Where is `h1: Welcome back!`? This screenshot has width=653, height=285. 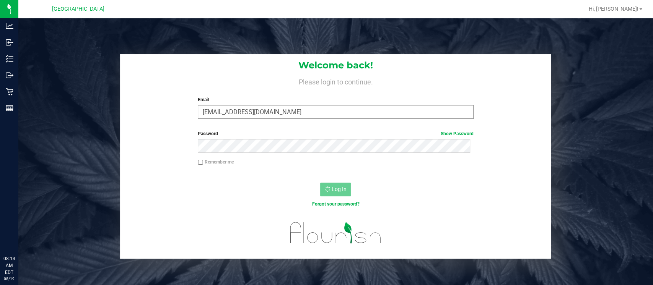 h1: Welcome back! is located at coordinates (335, 65).